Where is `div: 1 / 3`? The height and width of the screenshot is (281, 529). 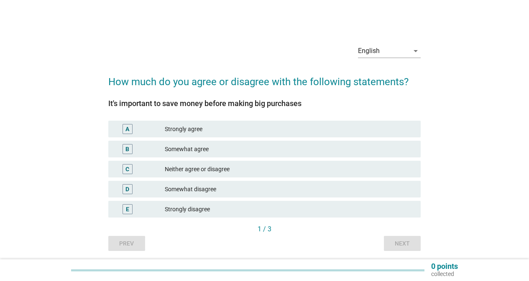
div: 1 / 3 is located at coordinates (264, 230).